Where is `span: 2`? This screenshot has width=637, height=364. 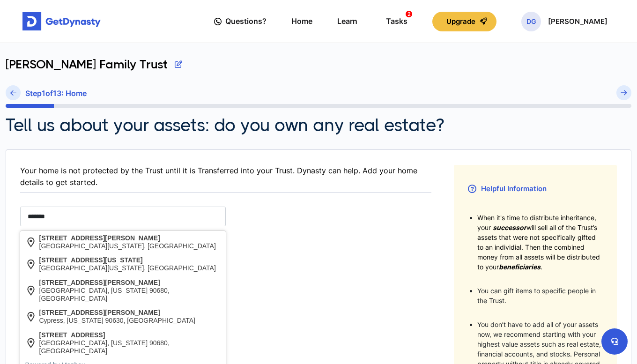
span: 2 is located at coordinates (409, 14).